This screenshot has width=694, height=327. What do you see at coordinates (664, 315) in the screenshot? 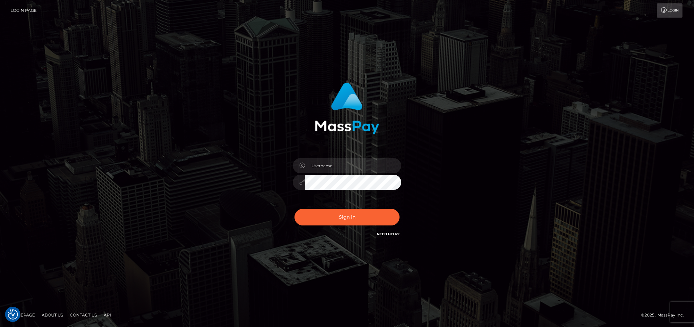
I see `div: © 2025 , MassPay Inc.` at bounding box center [664, 315].